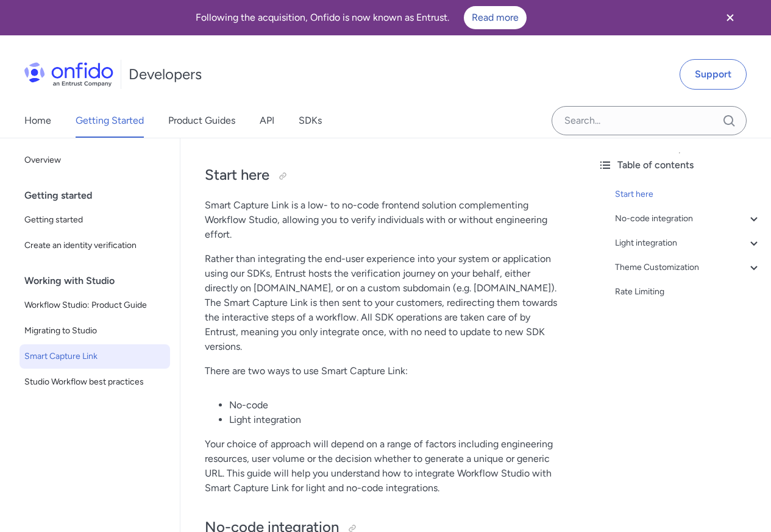 The height and width of the screenshot is (532, 771). What do you see at coordinates (688, 292) in the screenshot?
I see `a: Rate Limiting` at bounding box center [688, 292].